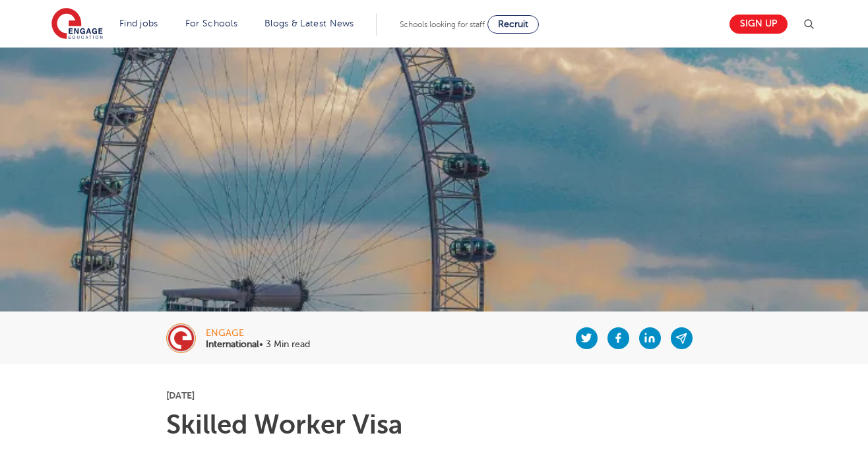 This screenshot has height=458, width=868. Describe the element at coordinates (513, 24) in the screenshot. I see `span: Recruit` at that location.